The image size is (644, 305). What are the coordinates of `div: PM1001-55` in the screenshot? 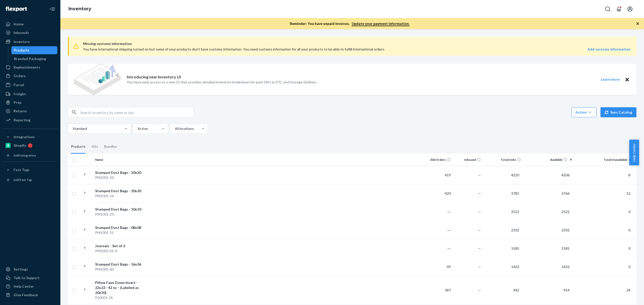 It's located at (121, 233).